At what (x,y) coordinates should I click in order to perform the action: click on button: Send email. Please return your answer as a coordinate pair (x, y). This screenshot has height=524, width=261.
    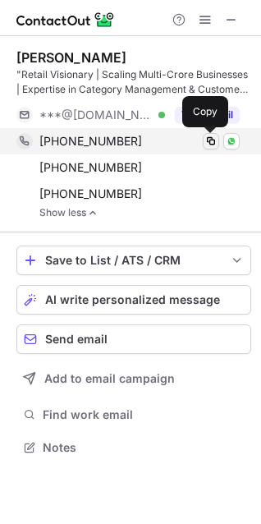
    Looking at the image, I should click on (134, 339).